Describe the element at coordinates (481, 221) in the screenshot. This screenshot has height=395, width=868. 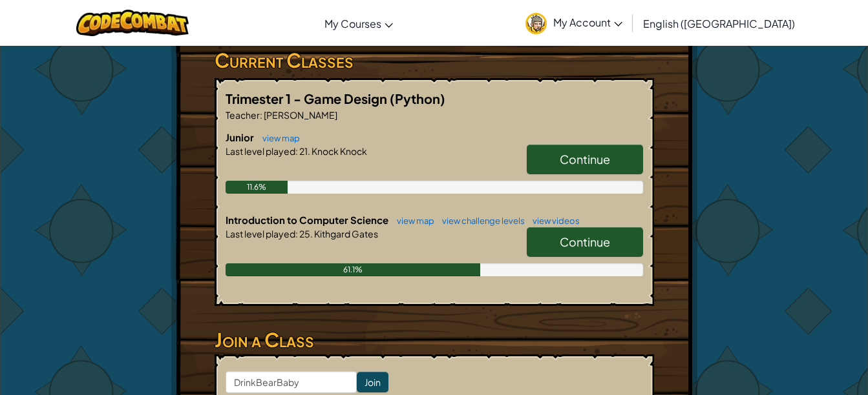
I see `a: view challenge levels` at that location.